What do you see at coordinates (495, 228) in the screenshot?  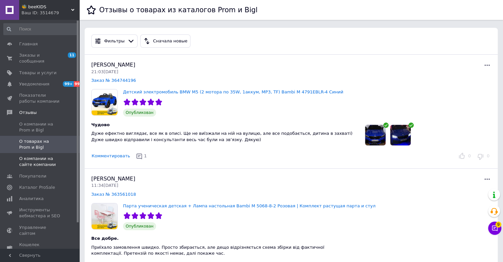 I see `button: Чат с покупателем9` at bounding box center [495, 228].